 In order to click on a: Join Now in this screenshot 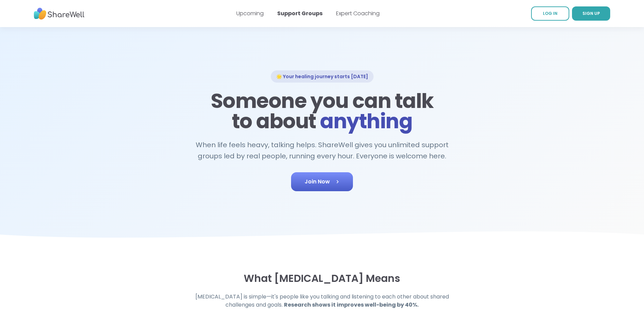, I will do `click(322, 182)`.